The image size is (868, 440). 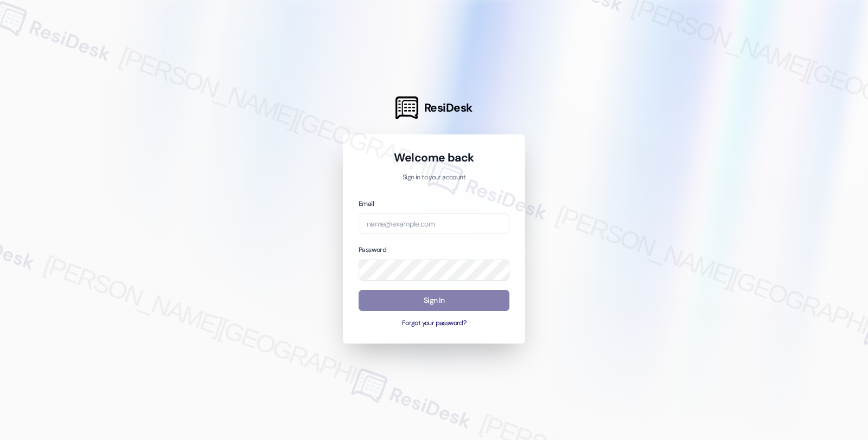 I want to click on p: Sign in to your account, so click(x=434, y=178).